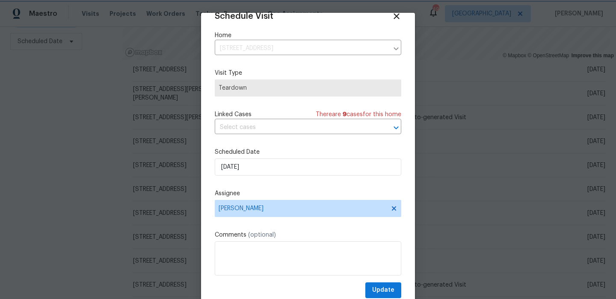  I want to click on span: Schedule Visit, so click(244, 16).